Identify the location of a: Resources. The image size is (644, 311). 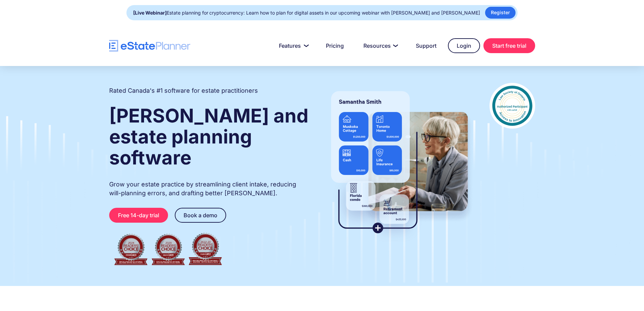
(380, 46).